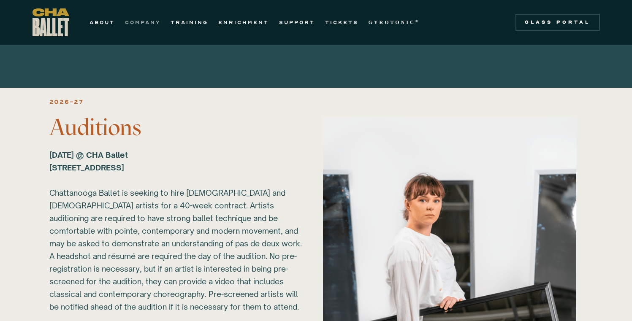  Describe the element at coordinates (558, 22) in the screenshot. I see `a: Class Portal` at that location.